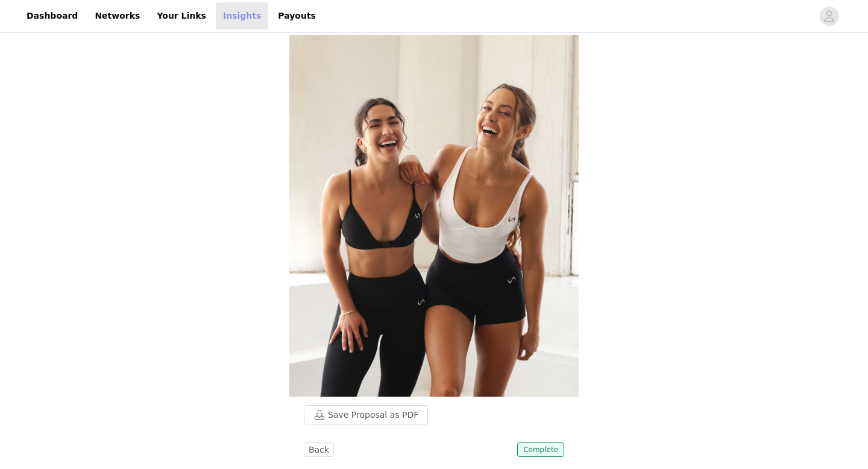 This screenshot has height=469, width=868. Describe the element at coordinates (828, 16) in the screenshot. I see `div: avatar` at that location.